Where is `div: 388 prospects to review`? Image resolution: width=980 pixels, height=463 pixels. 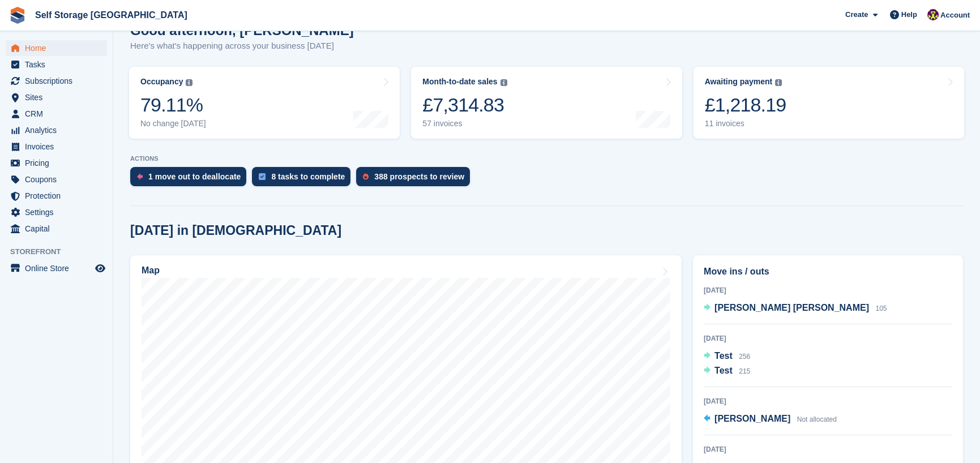
div: 388 prospects to review is located at coordinates (419, 177).